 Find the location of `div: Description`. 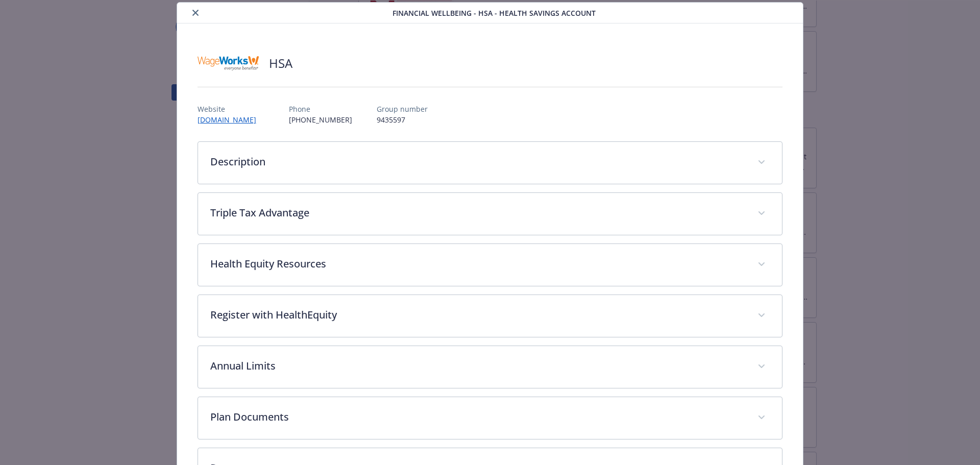

div: Description is located at coordinates (490, 163).